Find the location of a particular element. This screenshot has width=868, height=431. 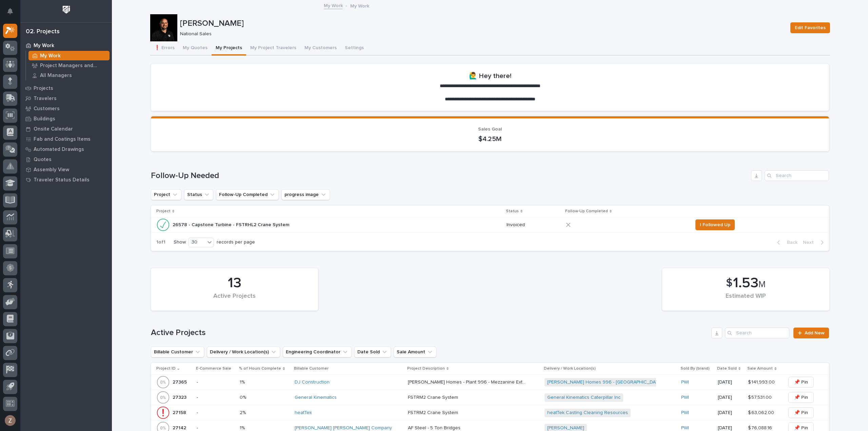

div: Search is located at coordinates (797, 176).